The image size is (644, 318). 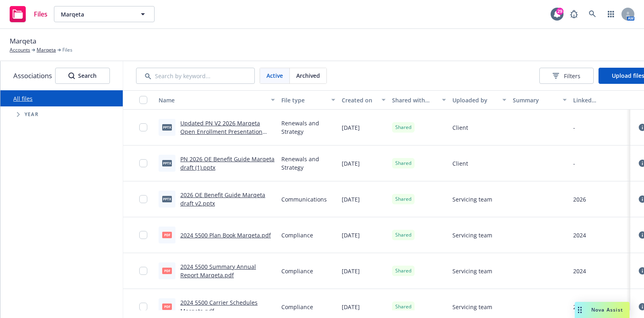 What do you see at coordinates (227, 163) in the screenshot?
I see `a: PN 2026 OE Benefit Guide Marqeta draft (1).pptx` at bounding box center [227, 163].